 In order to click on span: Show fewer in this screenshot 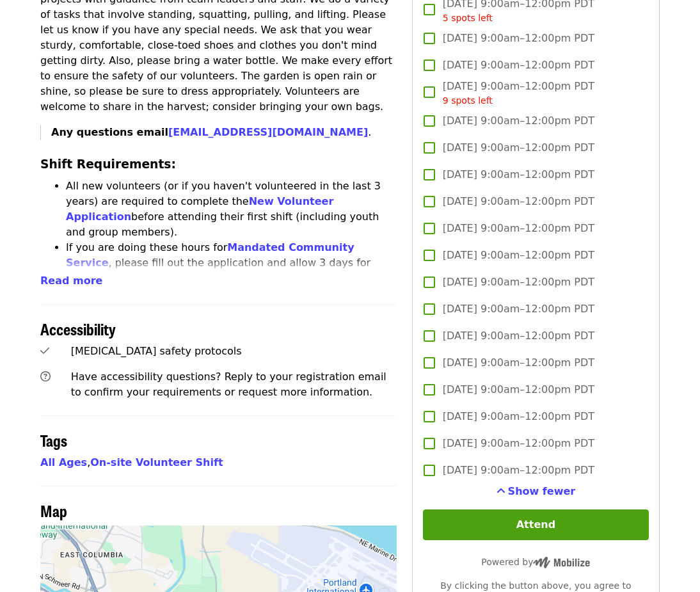, I will do `click(542, 491)`.